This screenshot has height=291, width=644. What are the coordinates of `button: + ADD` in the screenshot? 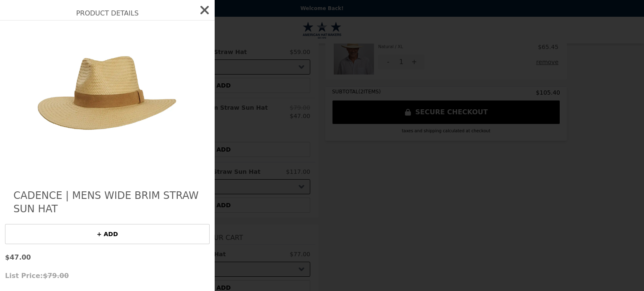 It's located at (107, 234).